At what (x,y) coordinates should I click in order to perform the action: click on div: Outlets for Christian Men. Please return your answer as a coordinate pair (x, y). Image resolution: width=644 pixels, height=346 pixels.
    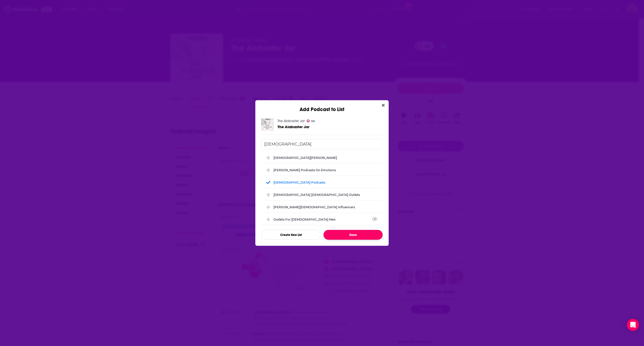
    Looking at the image, I should click on (322, 219).